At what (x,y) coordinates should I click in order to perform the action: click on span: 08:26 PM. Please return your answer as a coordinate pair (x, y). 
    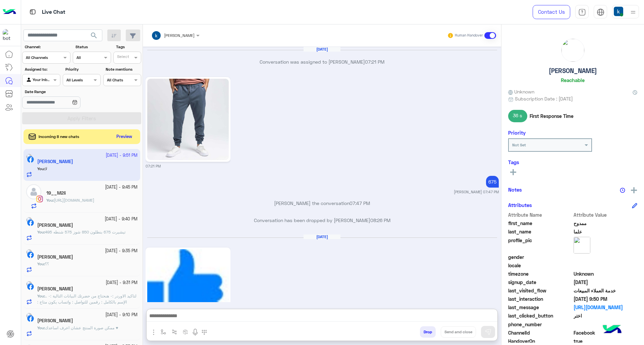
    Looking at the image, I should click on (380, 220).